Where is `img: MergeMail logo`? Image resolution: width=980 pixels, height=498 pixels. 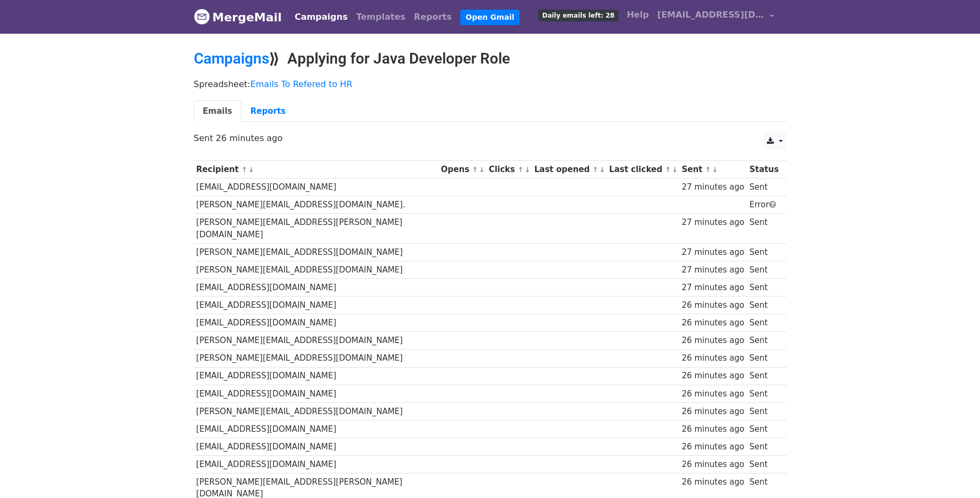 img: MergeMail logo is located at coordinates (202, 17).